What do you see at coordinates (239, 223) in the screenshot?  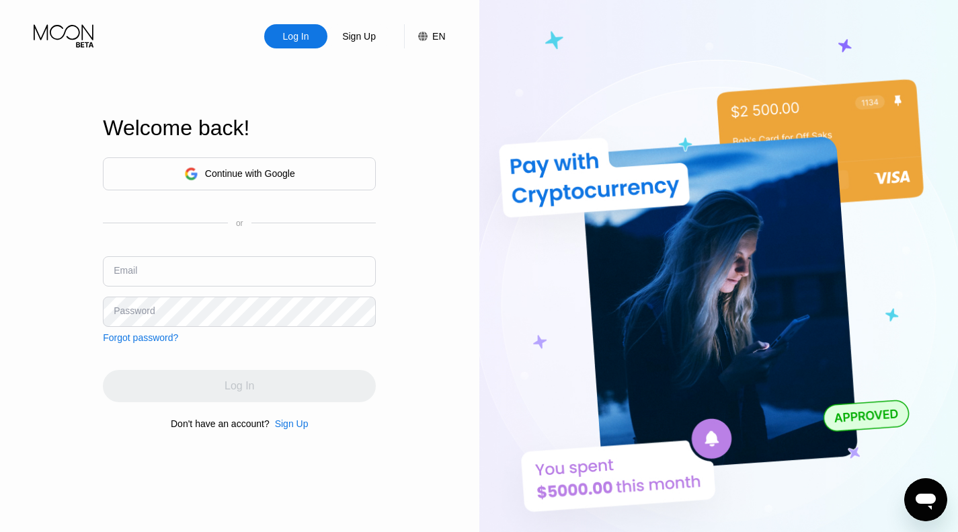 I see `div: or` at bounding box center [239, 223].